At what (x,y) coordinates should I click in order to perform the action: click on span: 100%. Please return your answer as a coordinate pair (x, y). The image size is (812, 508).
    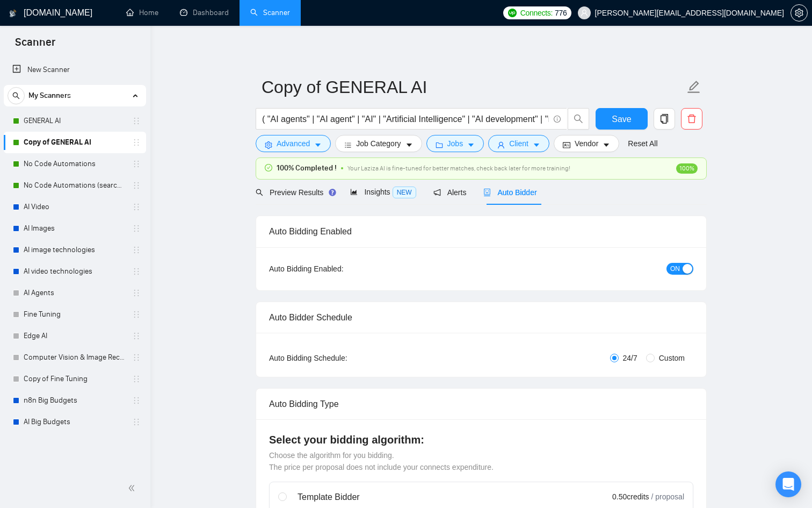
    Looking at the image, I should click on (687, 168).